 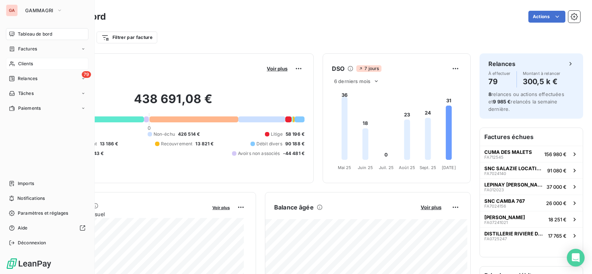 What do you see at coordinates (527, 101) in the screenshot?
I see `span: relances ou actions effectuées et relancés la semaine dernière.` at bounding box center [527, 101].